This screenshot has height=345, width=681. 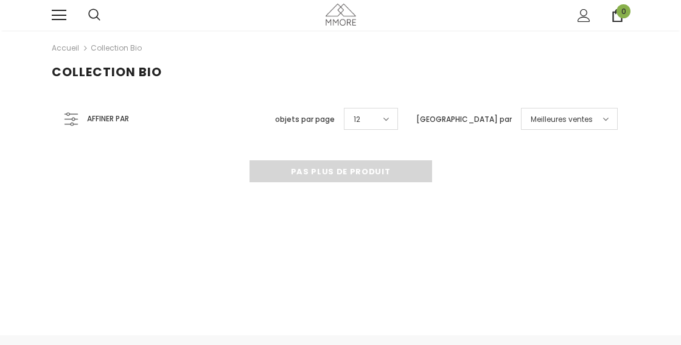 I want to click on label: objets par page, so click(x=305, y=119).